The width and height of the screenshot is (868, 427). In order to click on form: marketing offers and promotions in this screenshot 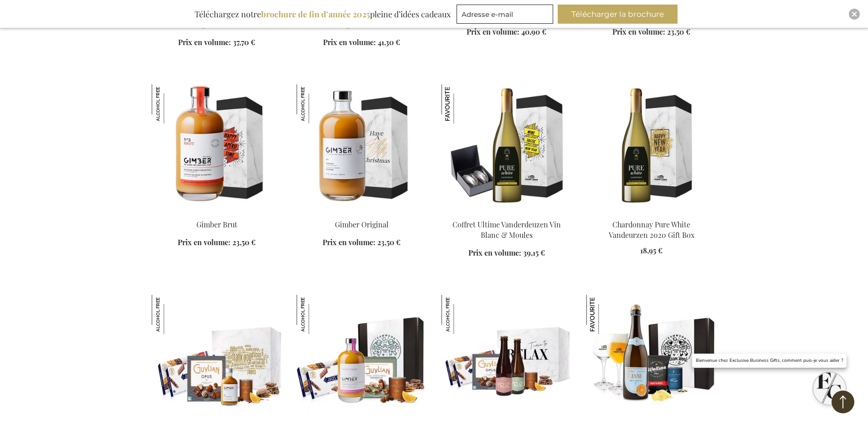, I will do `click(506, 15)`.